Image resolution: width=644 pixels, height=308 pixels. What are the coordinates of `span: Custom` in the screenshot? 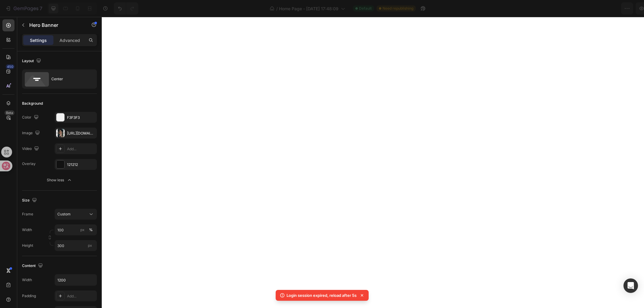 It's located at (64, 214).